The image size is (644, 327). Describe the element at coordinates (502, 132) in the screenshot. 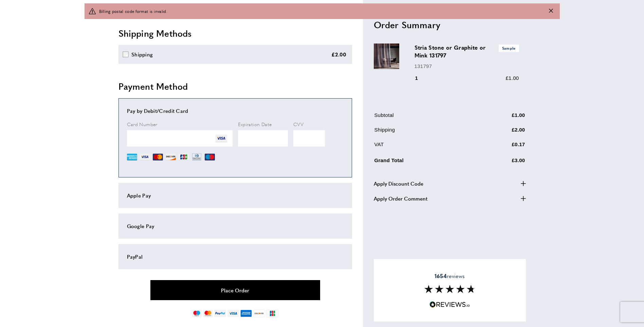

I see `td: £2.00` at that location.